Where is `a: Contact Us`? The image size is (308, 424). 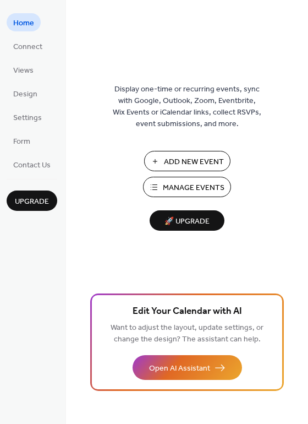 a: Contact Us is located at coordinates (32, 164).